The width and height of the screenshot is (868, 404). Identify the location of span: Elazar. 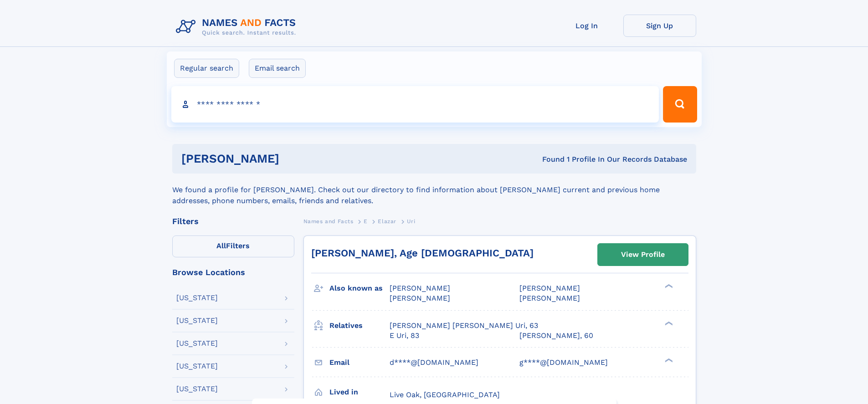
(387, 221).